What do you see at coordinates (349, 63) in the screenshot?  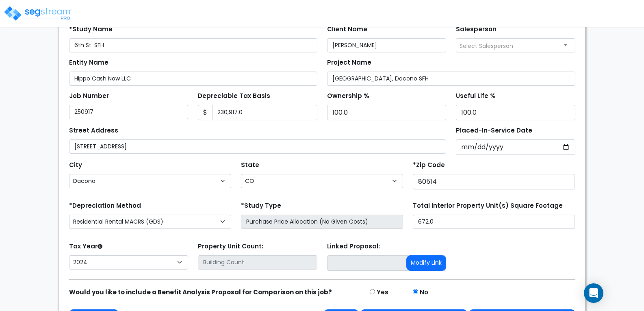 I see `label: Project Name` at bounding box center [349, 63].